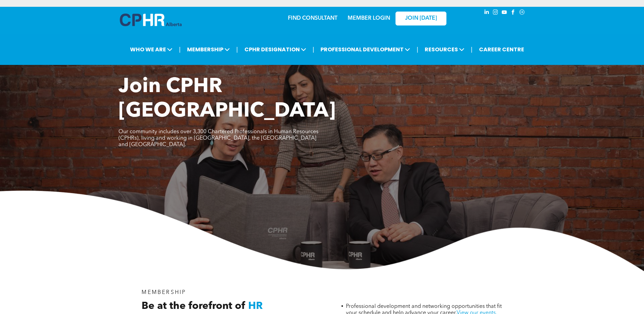 The image size is (644, 314). I want to click on span: Our community includes over 3,300 Chartered Professionals in Human Resources (CPHRs), living and ..., so click(218, 138).